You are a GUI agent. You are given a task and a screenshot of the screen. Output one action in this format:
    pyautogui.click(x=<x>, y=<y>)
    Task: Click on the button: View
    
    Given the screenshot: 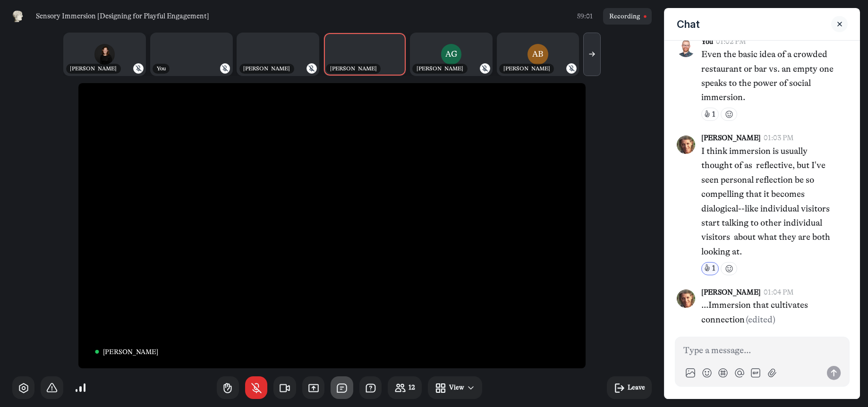 What is the action you would take?
    pyautogui.click(x=455, y=387)
    